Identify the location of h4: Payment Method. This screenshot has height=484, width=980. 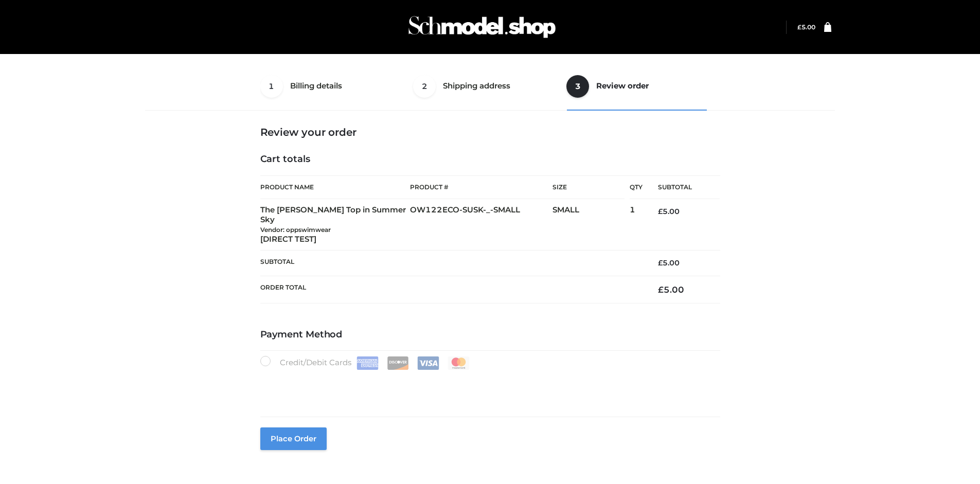
(490, 335).